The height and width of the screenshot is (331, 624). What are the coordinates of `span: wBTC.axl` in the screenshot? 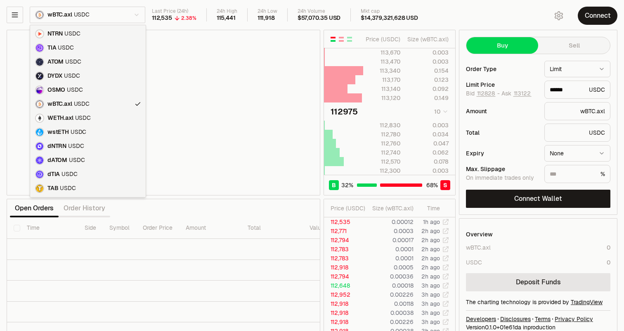 It's located at (60, 104).